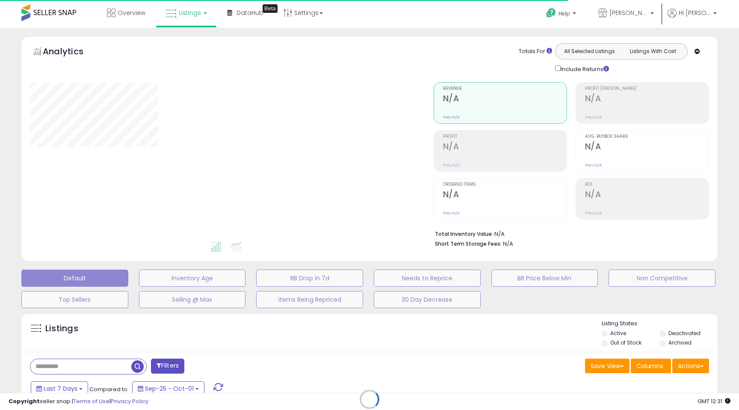  I want to click on span: Profit, so click(505, 136).